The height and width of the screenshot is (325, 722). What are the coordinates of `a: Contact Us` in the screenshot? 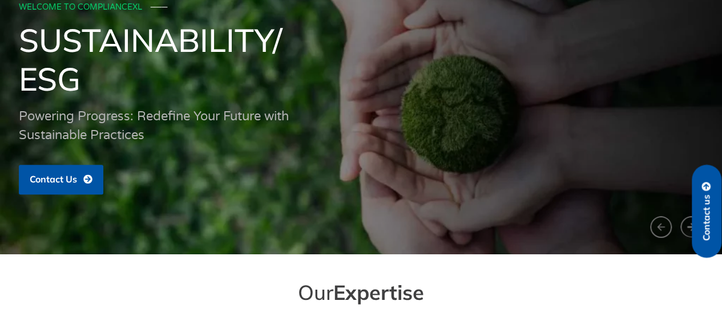 It's located at (61, 180).